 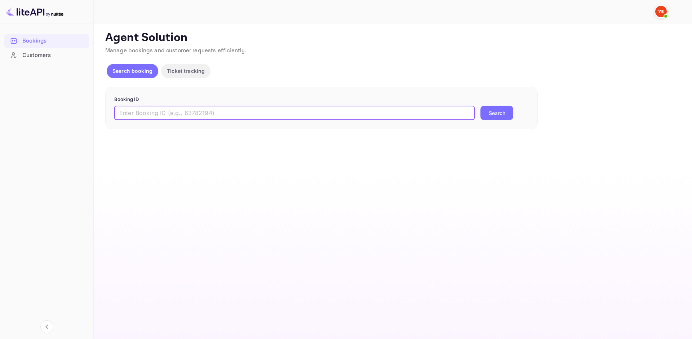 I want to click on input: Enter Booking ID (e.g., 63782194), so click(x=294, y=113).